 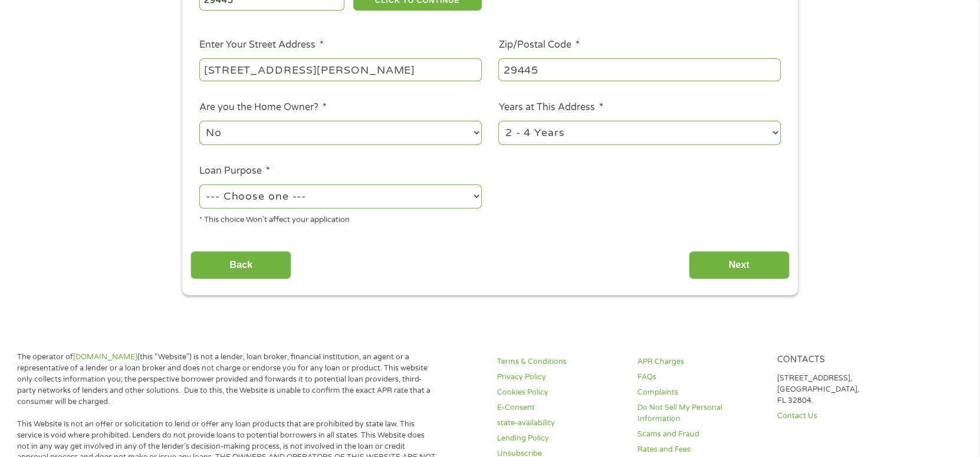 What do you see at coordinates (560, 407) in the screenshot?
I see `a: E-Consent` at bounding box center [560, 407].